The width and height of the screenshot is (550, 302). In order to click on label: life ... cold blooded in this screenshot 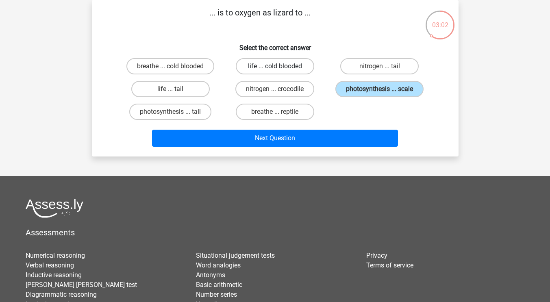, I will do `click(275, 66)`.